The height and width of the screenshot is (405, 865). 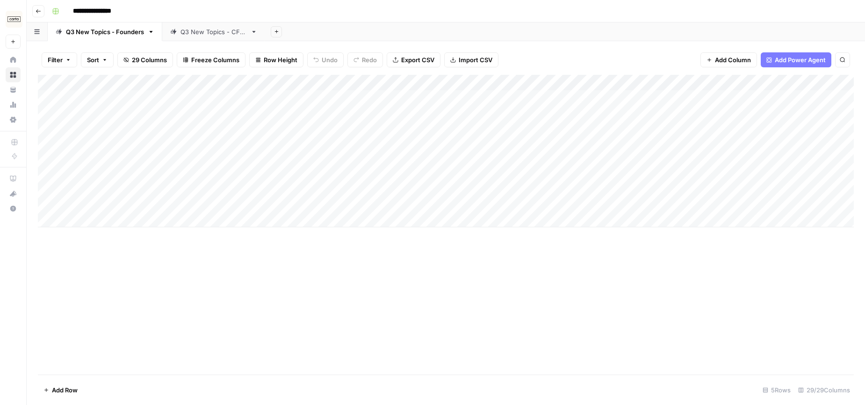 I want to click on button: Add Row, so click(x=60, y=390).